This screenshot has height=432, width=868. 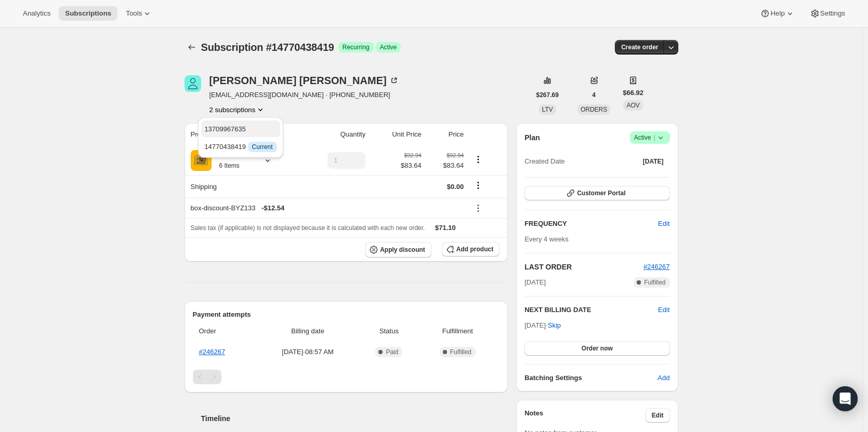 I want to click on span: $267.69, so click(x=547, y=95).